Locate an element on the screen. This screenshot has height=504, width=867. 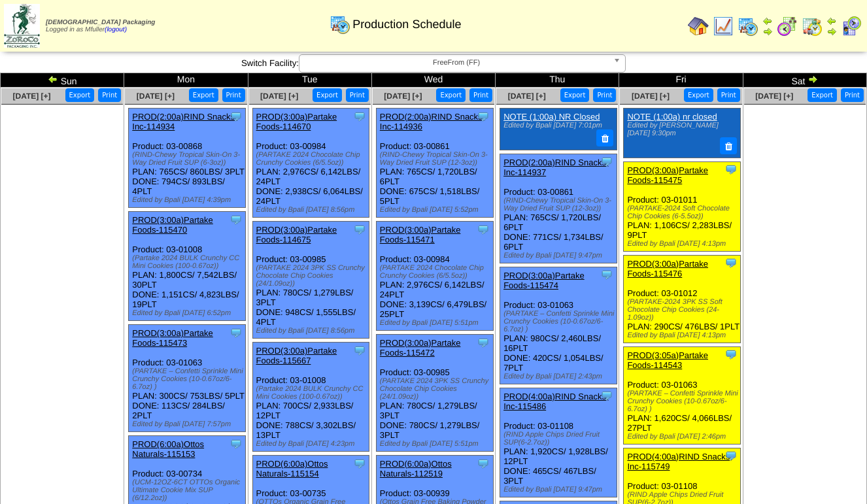
div: Product: 03-01008 PLAN: 700CS / 2,933LBS / 12PLT DONE: 788CS / 3,302LBS / 13PLT is located at coordinates (311, 397).